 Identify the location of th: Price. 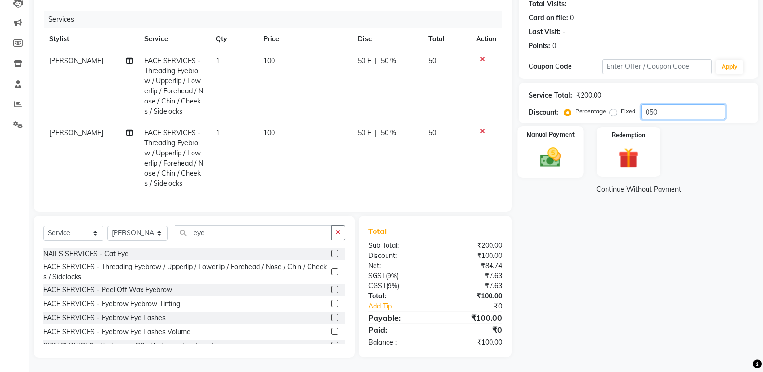
(305, 39).